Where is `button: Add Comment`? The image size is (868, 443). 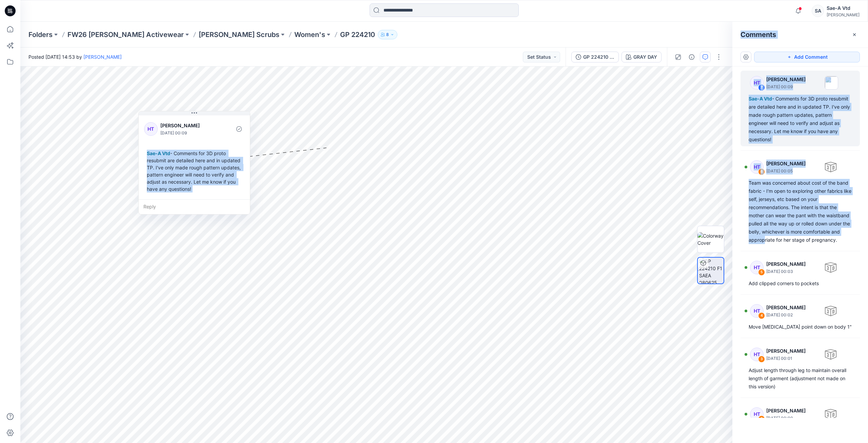 button: Add Comment is located at coordinates (807, 57).